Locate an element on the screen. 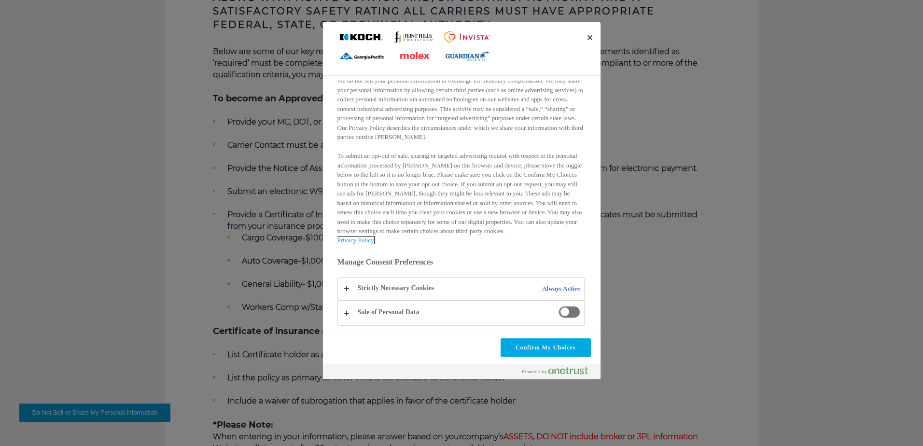  div: Company Logo Lockup is located at coordinates (414, 46).